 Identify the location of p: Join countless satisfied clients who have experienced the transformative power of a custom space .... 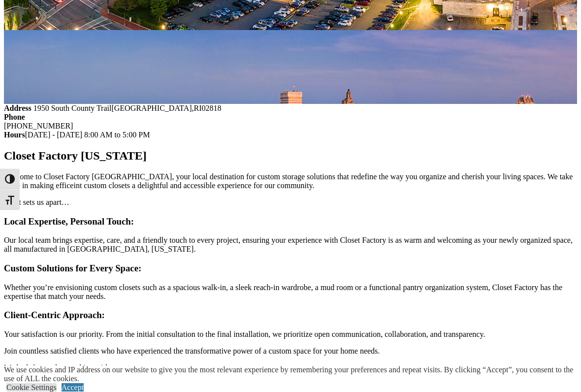
(290, 351).